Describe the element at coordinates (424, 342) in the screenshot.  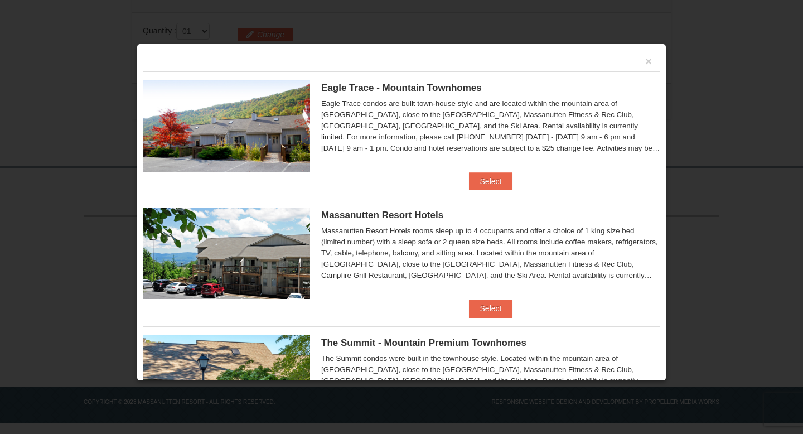
I see `span: The Summit - Mountain Premium Townhomes` at that location.